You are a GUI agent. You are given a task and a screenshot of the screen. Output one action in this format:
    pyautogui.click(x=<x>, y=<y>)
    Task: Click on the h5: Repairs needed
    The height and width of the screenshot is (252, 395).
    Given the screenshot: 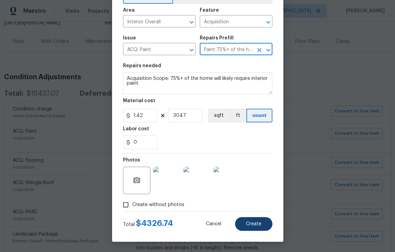 What is the action you would take?
    pyautogui.click(x=142, y=66)
    